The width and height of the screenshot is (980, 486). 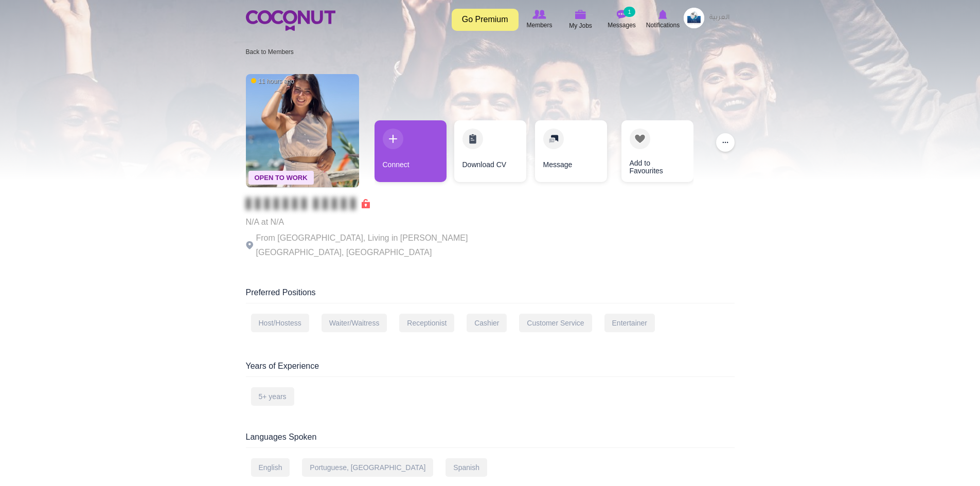 What do you see at coordinates (663, 25) in the screenshot?
I see `span: Notifications` at bounding box center [663, 25].